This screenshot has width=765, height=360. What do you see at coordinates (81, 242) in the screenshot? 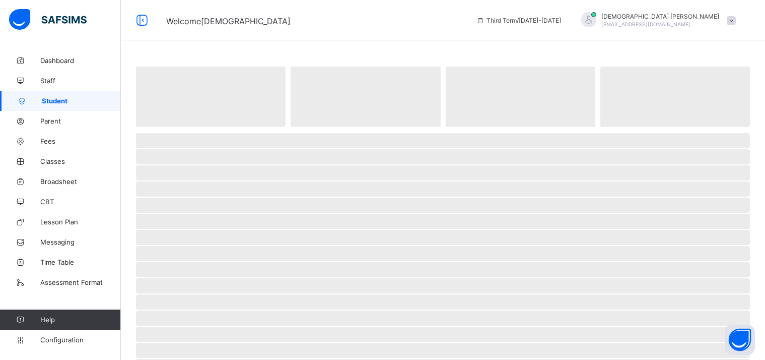
I see `span: Messaging` at bounding box center [81, 242].